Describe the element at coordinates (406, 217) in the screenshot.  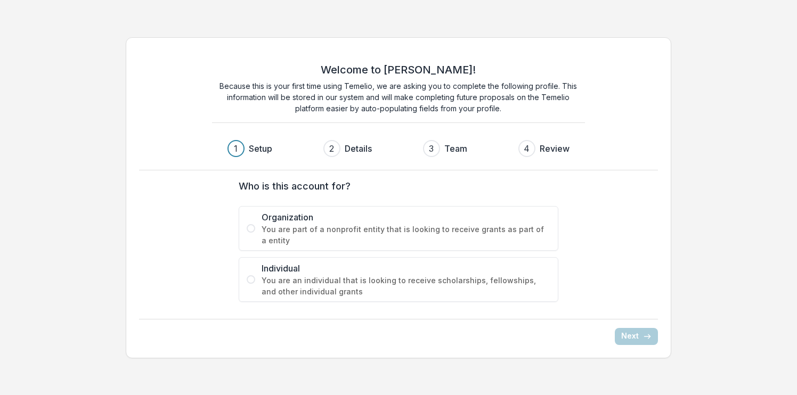
I see `span: Organization` at that location.